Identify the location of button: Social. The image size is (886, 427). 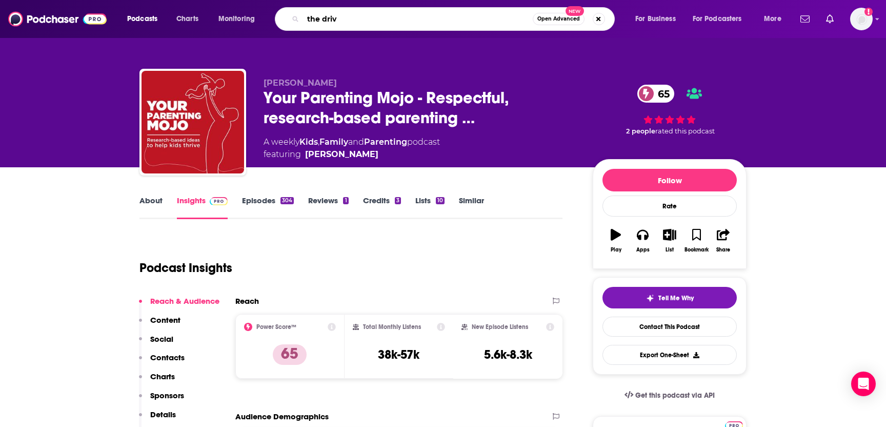
(156, 343).